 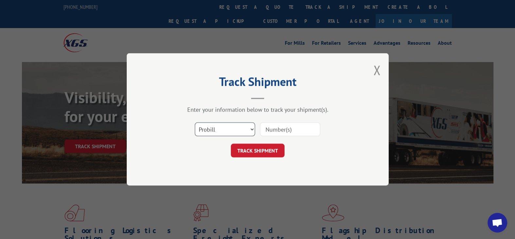 What do you see at coordinates (257, 110) in the screenshot?
I see `div: Enter your information below to track your shipment(s).` at bounding box center [257, 110].